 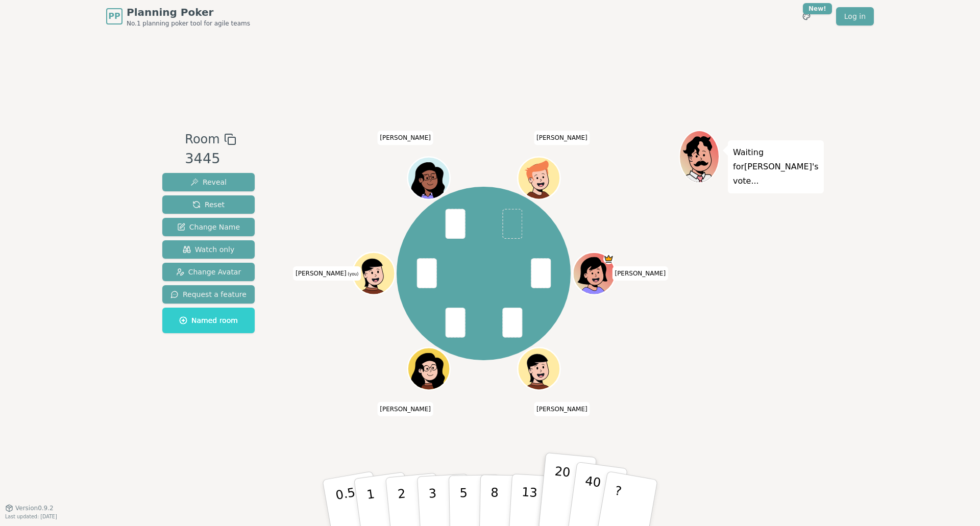 I want to click on button: Named room, so click(x=208, y=321).